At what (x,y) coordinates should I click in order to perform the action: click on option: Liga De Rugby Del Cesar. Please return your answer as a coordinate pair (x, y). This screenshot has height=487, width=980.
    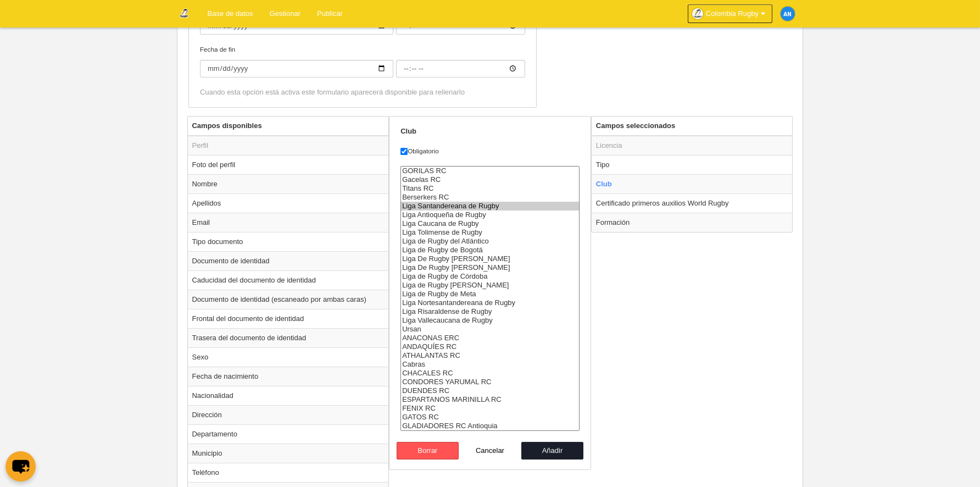
    Looking at the image, I should click on (490, 268).